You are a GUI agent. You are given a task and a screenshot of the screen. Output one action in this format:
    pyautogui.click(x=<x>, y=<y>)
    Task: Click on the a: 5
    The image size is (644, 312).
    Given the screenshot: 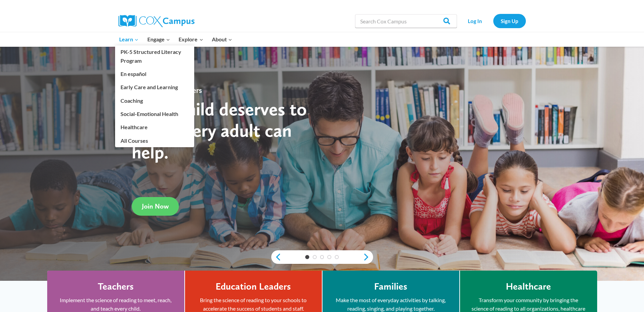 What is the action you would take?
    pyautogui.click(x=337, y=257)
    